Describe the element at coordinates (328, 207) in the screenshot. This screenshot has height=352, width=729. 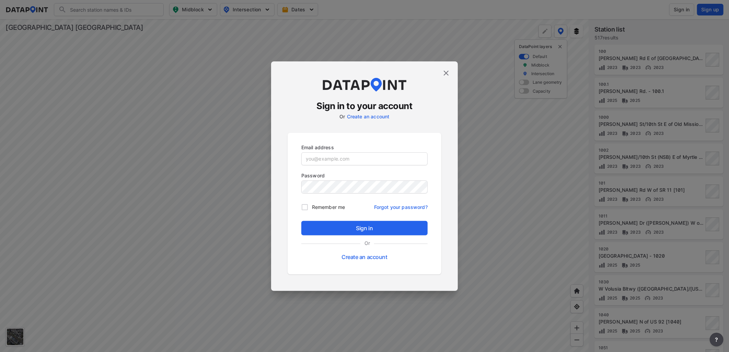
I see `span: Remember me` at that location.